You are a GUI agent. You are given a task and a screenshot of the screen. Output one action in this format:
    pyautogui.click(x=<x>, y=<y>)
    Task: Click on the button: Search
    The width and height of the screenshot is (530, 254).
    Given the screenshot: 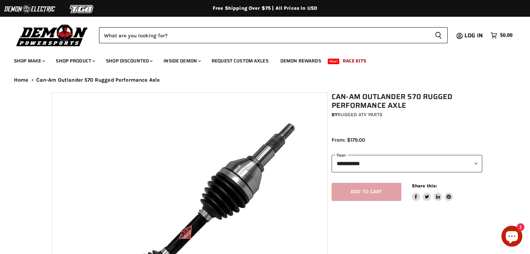 What is the action you would take?
    pyautogui.click(x=438, y=35)
    